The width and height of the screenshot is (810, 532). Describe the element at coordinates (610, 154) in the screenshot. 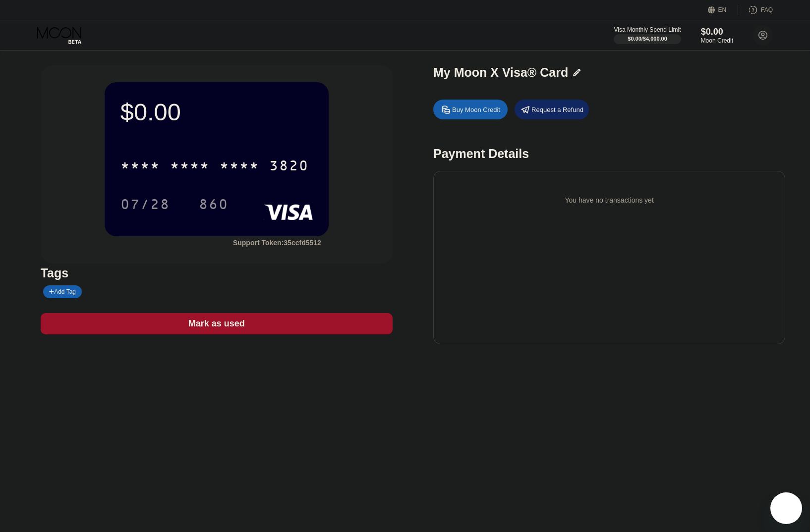

I see `div: Payment Details` at that location.